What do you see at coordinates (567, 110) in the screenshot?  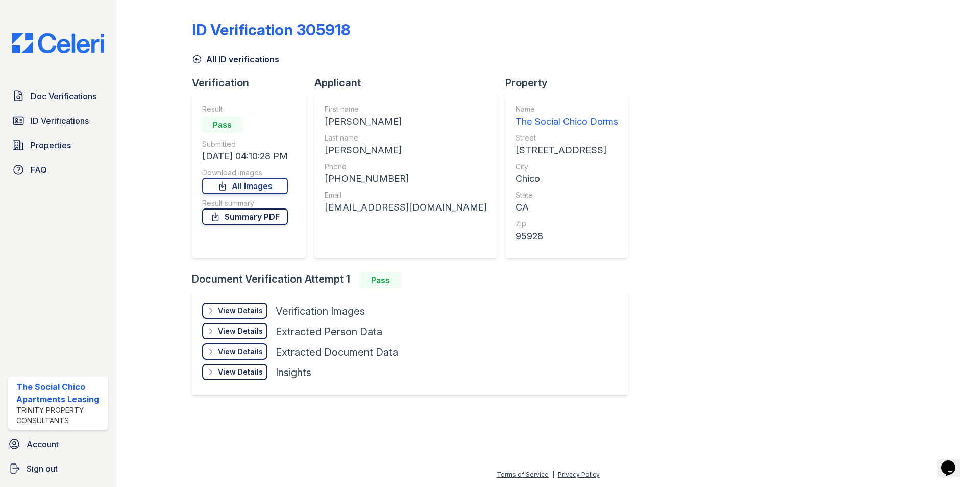 I see `div: Name` at bounding box center [567, 110].